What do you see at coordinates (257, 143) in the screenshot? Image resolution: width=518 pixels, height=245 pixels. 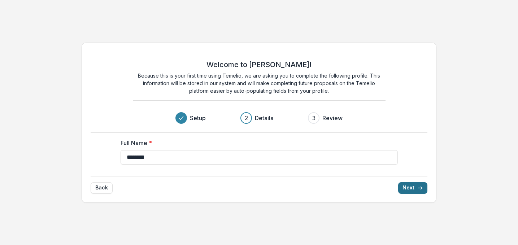 I see `label: Full Name` at bounding box center [257, 143].